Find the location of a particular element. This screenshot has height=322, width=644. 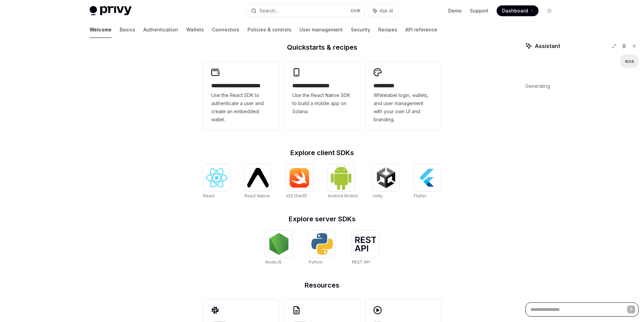

h2: Quickstarts & recipes is located at coordinates (322, 48).